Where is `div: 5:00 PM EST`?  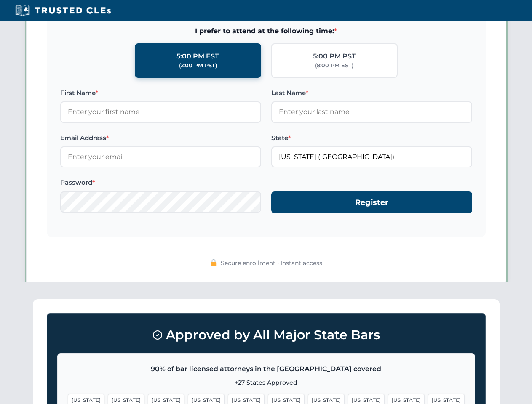 div: 5:00 PM EST is located at coordinates (198, 56).